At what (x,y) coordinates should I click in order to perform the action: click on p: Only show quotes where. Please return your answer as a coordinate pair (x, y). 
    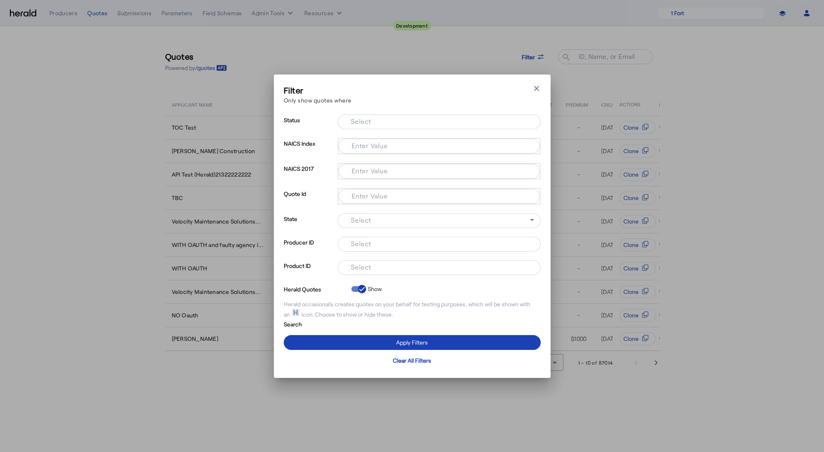
    Looking at the image, I should click on (318, 100).